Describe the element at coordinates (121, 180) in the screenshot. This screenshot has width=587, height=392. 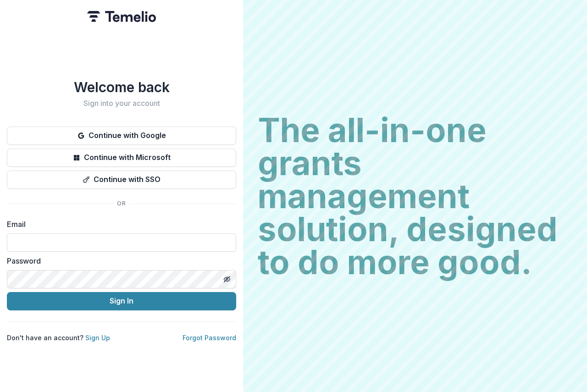
I see `button: Continue with SSO` at that location.